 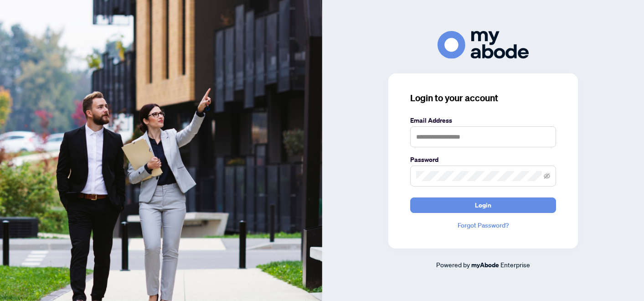 I want to click on label: Password, so click(x=483, y=160).